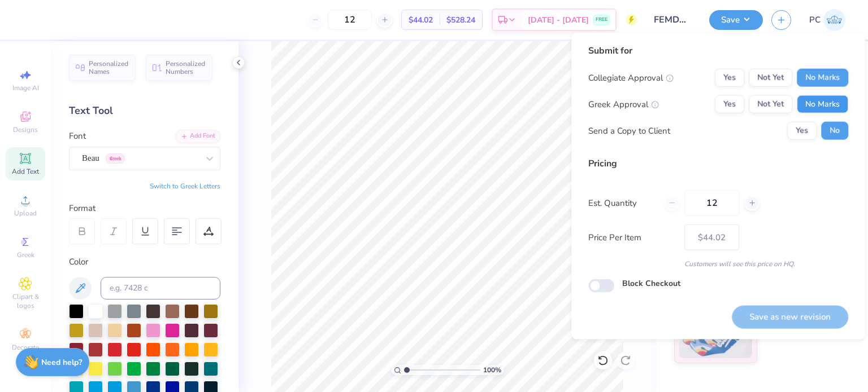 Image resolution: width=868 pixels, height=392 pixels. Describe the element at coordinates (185, 187) in the screenshot. I see `button: Switch to Greek Letters` at that location.